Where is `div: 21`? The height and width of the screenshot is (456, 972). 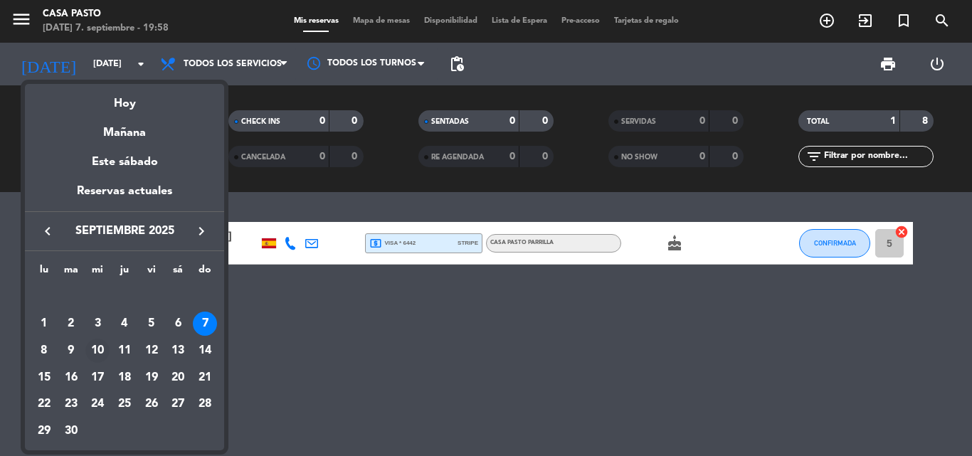
div: 21 is located at coordinates (205, 378).